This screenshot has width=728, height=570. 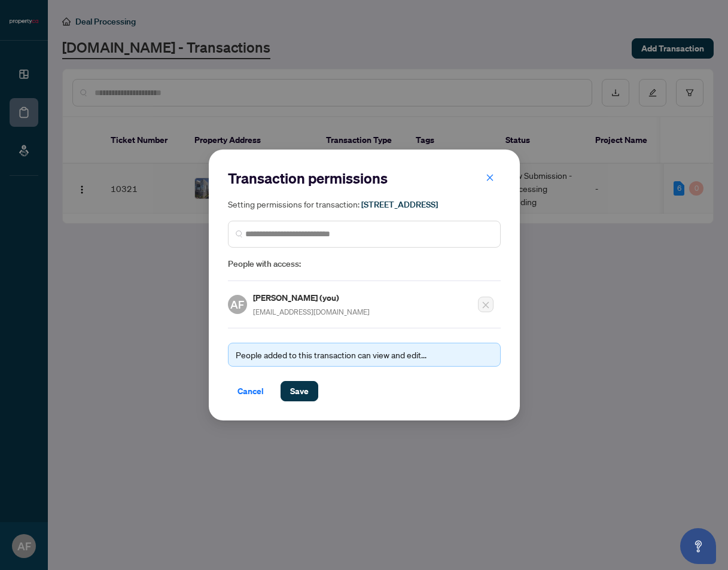 What do you see at coordinates (251, 391) in the screenshot?
I see `span: Cancel` at bounding box center [251, 391].